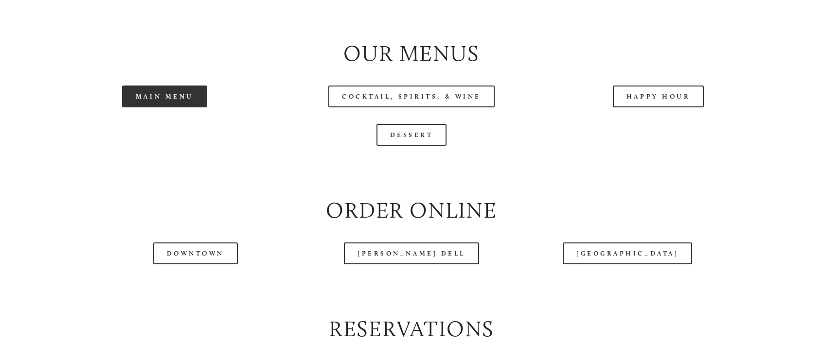 Image resolution: width=823 pixels, height=360 pixels. I want to click on a: Main Menu, so click(164, 96).